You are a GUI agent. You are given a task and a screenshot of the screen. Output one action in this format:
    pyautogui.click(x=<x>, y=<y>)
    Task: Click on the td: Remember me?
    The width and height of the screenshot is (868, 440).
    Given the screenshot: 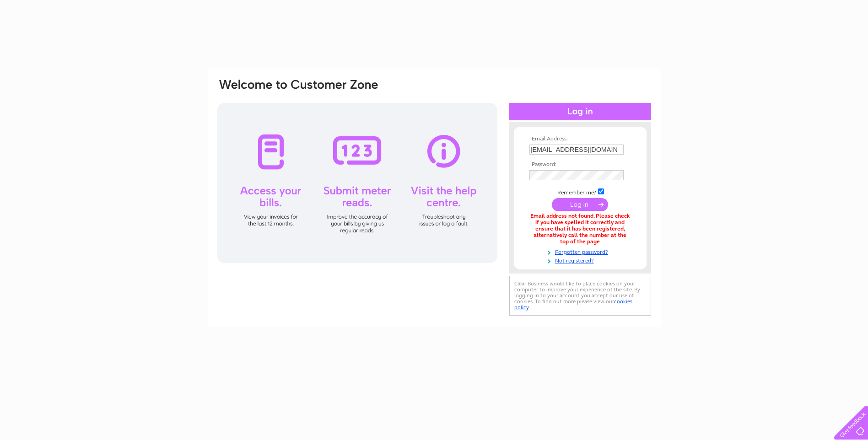 What is the action you would take?
    pyautogui.click(x=580, y=191)
    